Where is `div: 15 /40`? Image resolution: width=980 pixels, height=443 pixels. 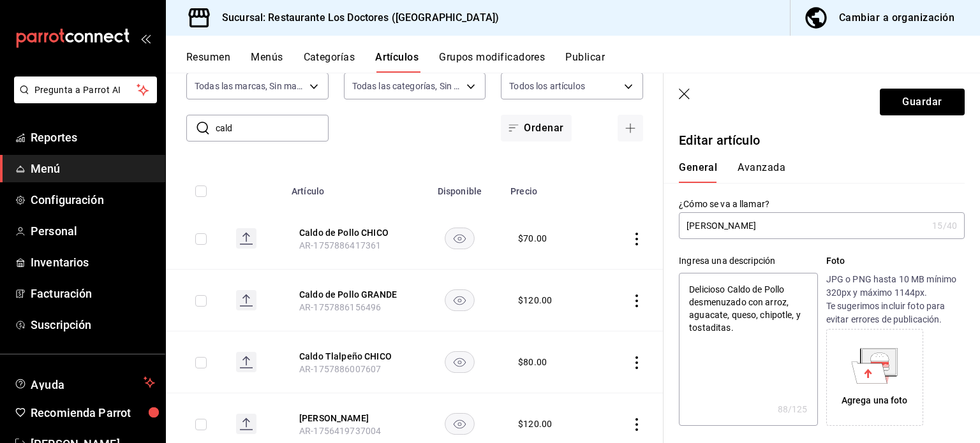 div: 15 /40 is located at coordinates (944, 226).